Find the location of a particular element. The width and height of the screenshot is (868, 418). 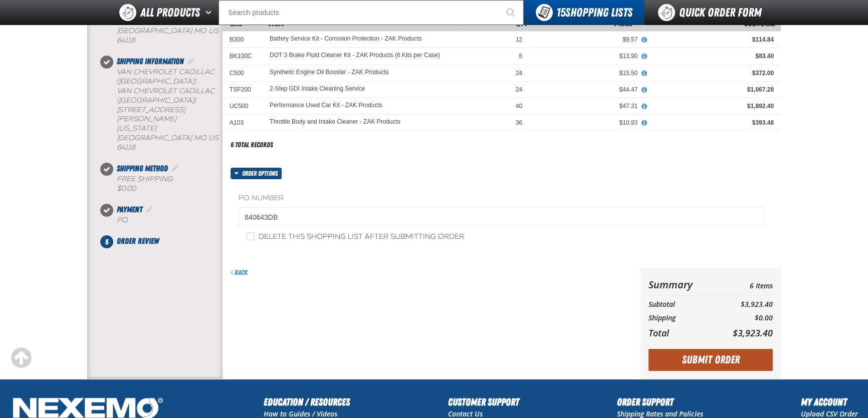

span: All Products is located at coordinates (170, 12).